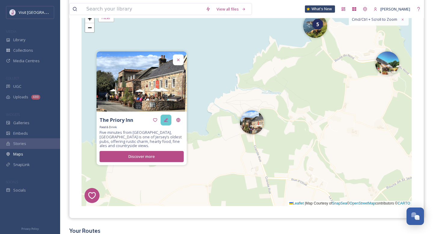  I want to click on span: UGC, so click(17, 86).